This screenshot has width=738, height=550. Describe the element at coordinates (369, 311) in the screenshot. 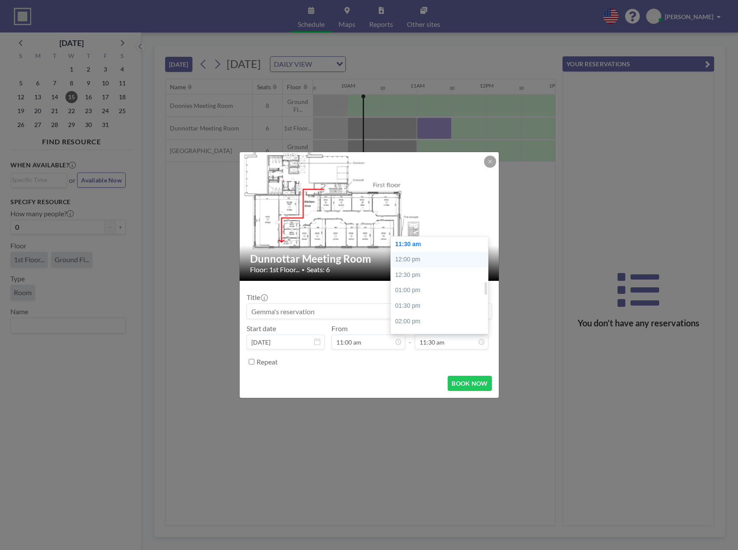

I see `input: Gemma's reservation` at that location.